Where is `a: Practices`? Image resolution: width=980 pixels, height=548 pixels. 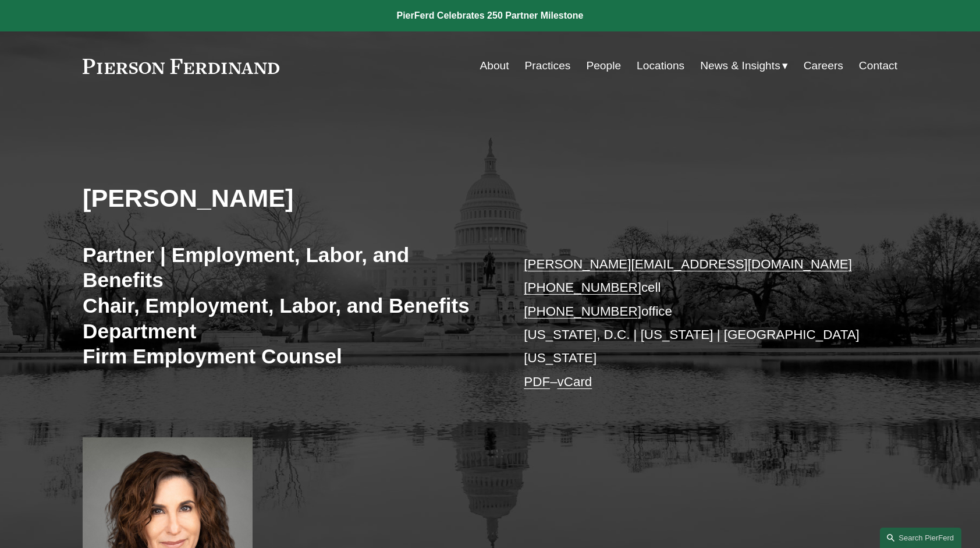
a: Practices is located at coordinates (548, 66).